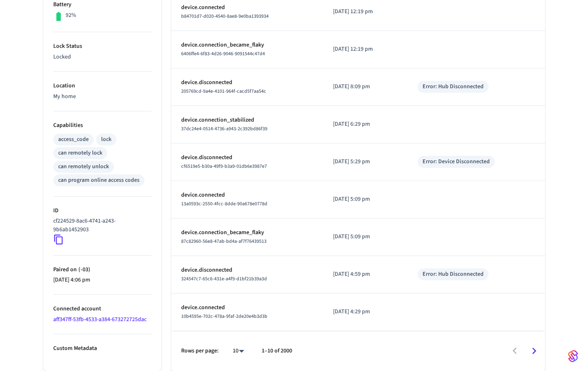  What do you see at coordinates (106, 139) in the screenshot?
I see `div: lock` at bounding box center [106, 139].